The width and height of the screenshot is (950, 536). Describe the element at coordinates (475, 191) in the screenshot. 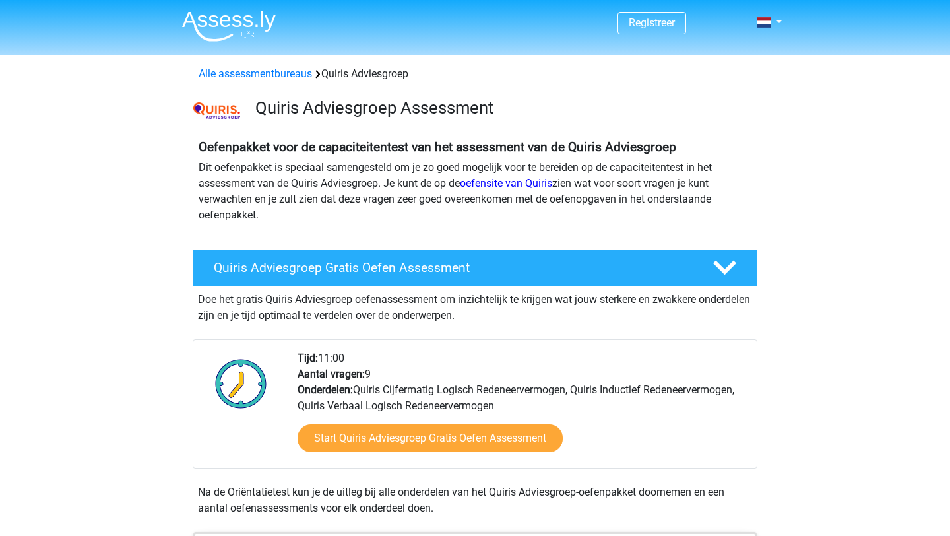

I see `p: Dit oefenpakket is speciaal samengesteld om je zo goed mogelijk voor te bereiden op de capaciteit...` at that location.